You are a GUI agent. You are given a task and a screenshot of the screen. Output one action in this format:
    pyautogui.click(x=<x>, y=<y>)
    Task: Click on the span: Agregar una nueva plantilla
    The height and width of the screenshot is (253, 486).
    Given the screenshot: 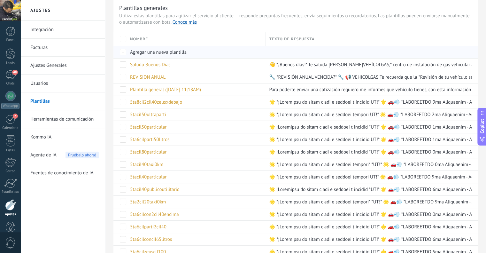 What is the action you would take?
    pyautogui.click(x=158, y=52)
    